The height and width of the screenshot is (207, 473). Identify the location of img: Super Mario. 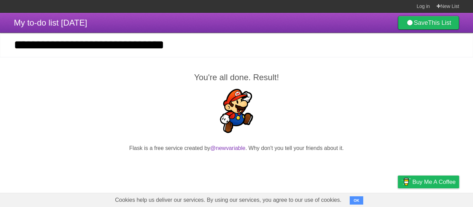
(236, 111).